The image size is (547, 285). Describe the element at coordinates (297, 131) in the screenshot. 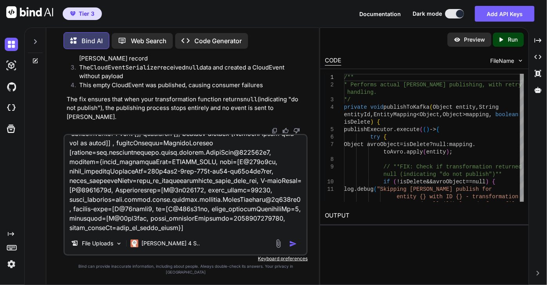

I see `img: dislike` at that location.